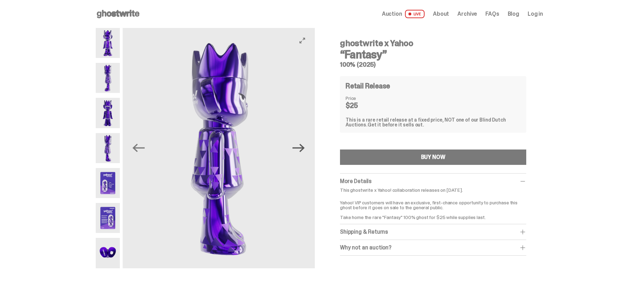  Describe the element at coordinates (492, 14) in the screenshot. I see `a: FAQs` at that location.